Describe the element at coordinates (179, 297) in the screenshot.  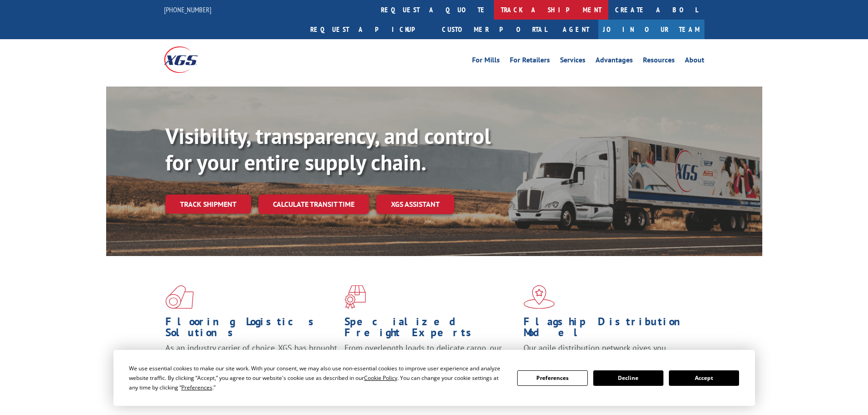
I see `img: xgs-icon-total-supply-chain-intelligence-red` at that location.